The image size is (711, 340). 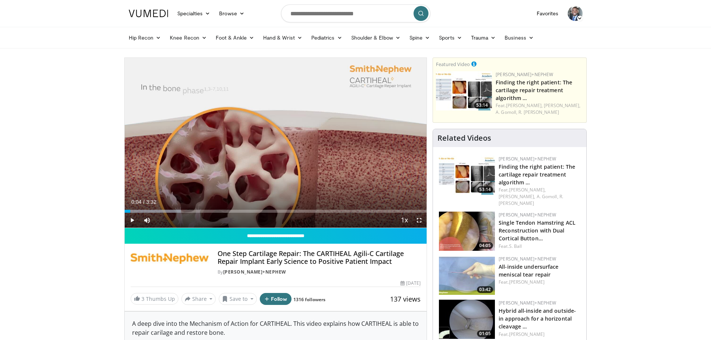 I want to click on button: Save to, so click(x=238, y=299).